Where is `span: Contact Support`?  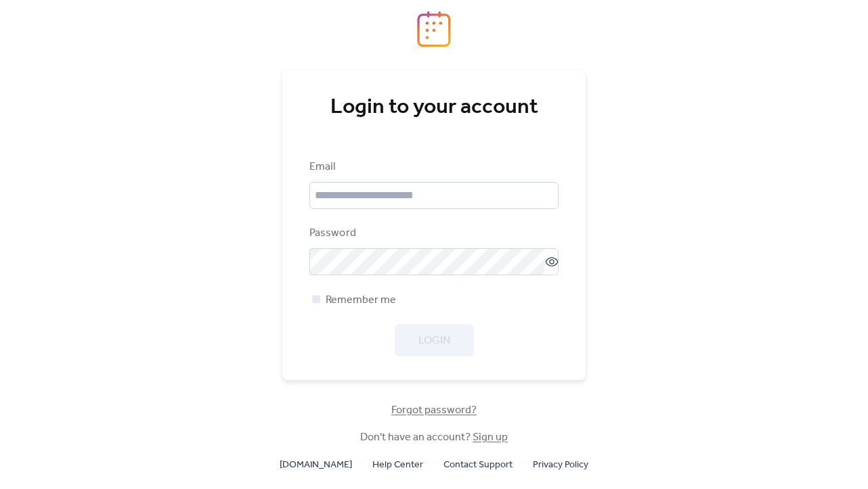 span: Contact Support is located at coordinates (477, 465).